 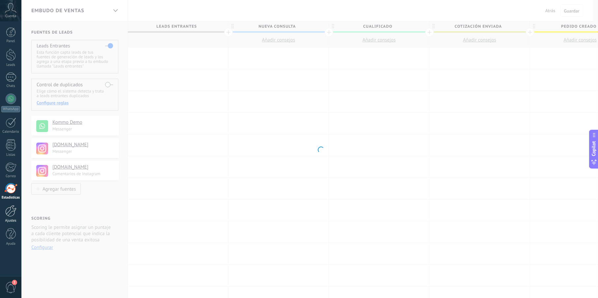 What do you see at coordinates (11, 244) in the screenshot?
I see `div: Ayuda` at bounding box center [11, 244].